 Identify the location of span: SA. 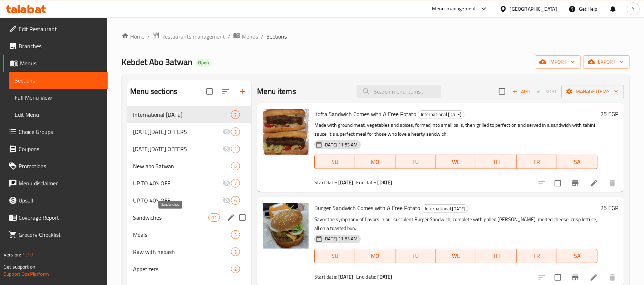
(577, 162).